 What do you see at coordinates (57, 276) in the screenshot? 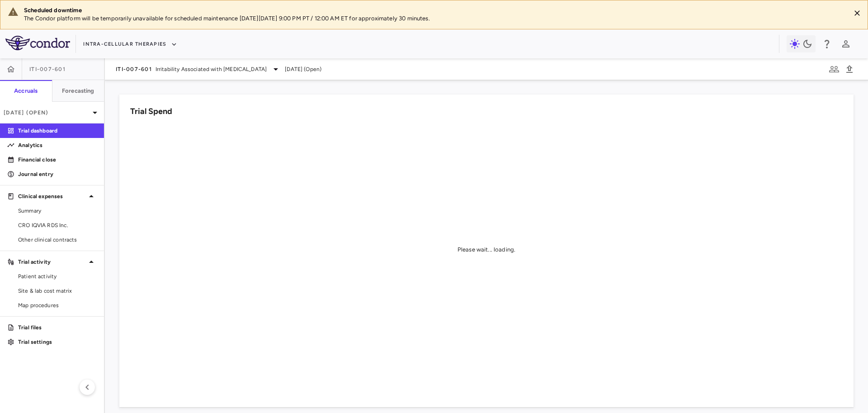
I see `span: Patient activity` at bounding box center [57, 276].